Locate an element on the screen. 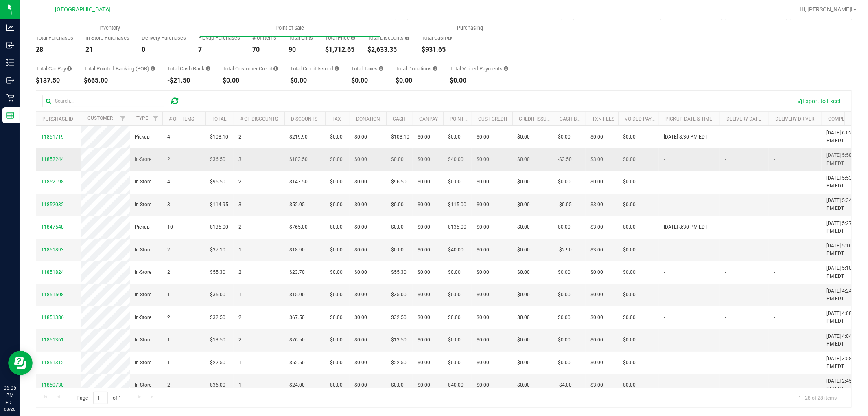  a: Type is located at coordinates (142, 118).